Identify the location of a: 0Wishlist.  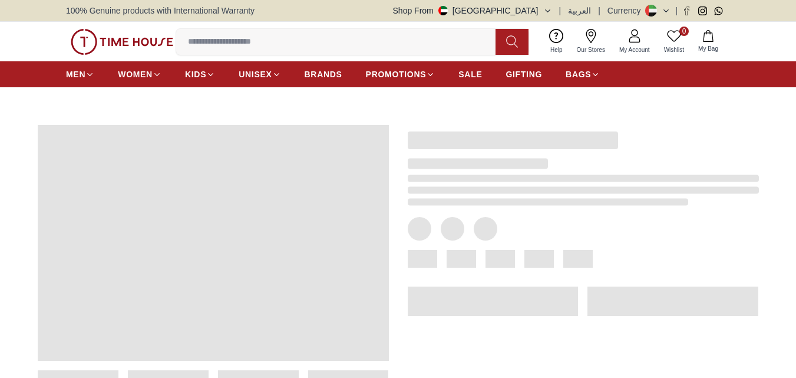
(674, 41).